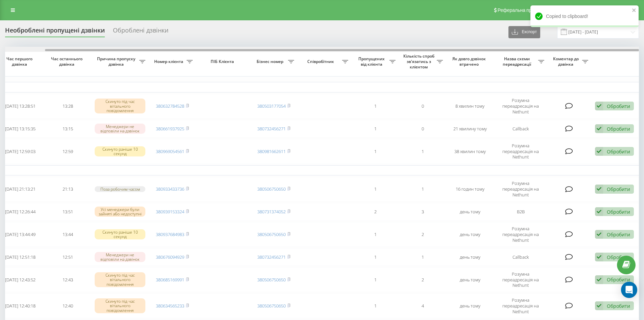 The height and width of the screenshot is (320, 644). What do you see at coordinates (170, 106) in the screenshot?
I see `a: 380632784528` at bounding box center [170, 106].